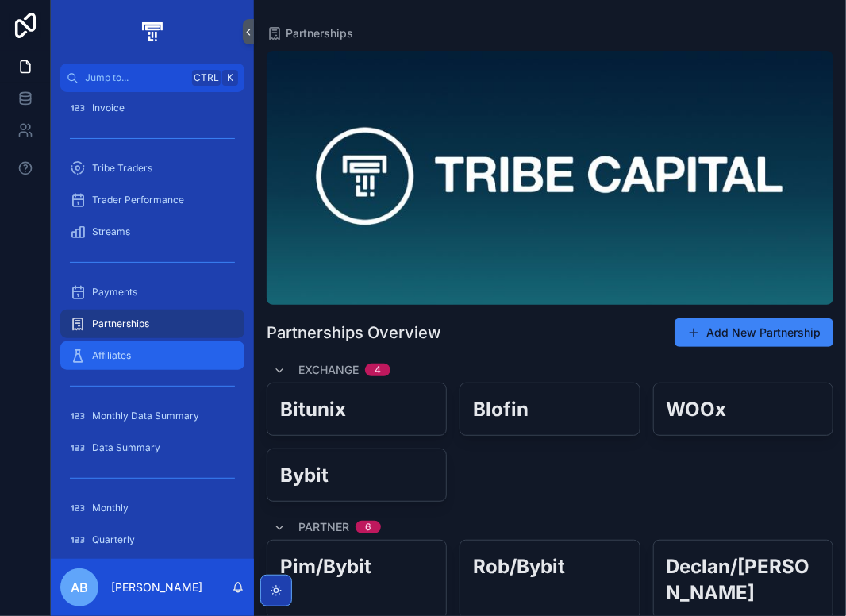 Image resolution: width=846 pixels, height=616 pixels. Describe the element at coordinates (230, 78) in the screenshot. I see `span: K` at that location.